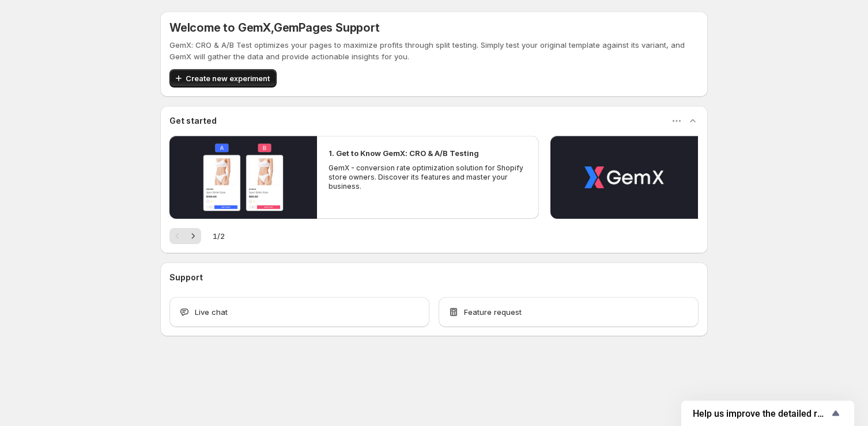  What do you see at coordinates (428, 178) in the screenshot?
I see `p: GemX - conversion rate optimization solution for Shopify store owners. Discover its features and ...` at bounding box center [428, 178].